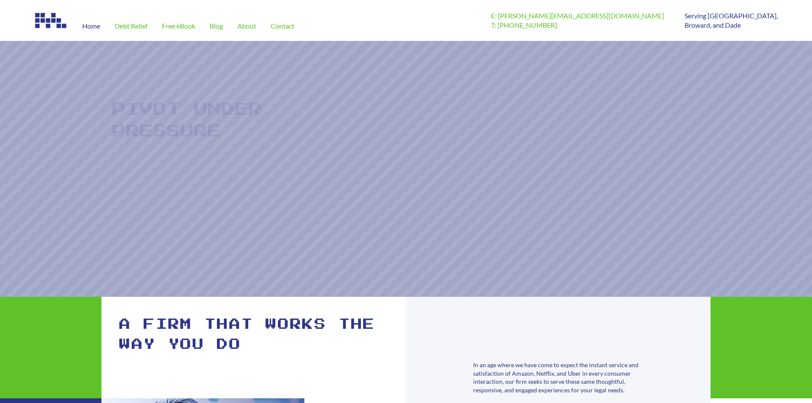 Image resolution: width=812 pixels, height=403 pixels. Describe the element at coordinates (247, 26) in the screenshot. I see `span: About` at that location.